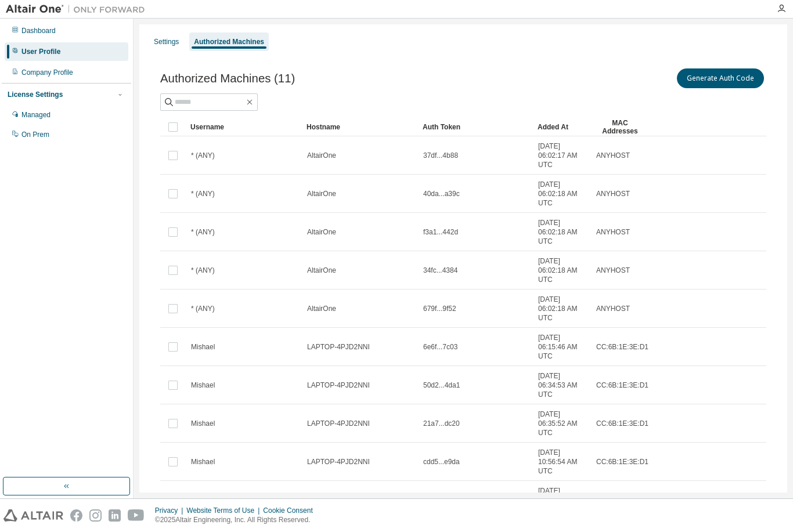 The image size is (793, 532). I want to click on span: 40da...a39c, so click(441, 194).